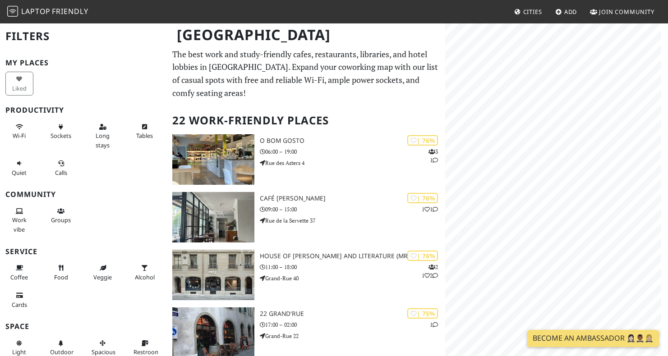 This screenshot has width=668, height=356. What do you see at coordinates (145, 131) in the screenshot?
I see `button: Tables` at bounding box center [145, 131].